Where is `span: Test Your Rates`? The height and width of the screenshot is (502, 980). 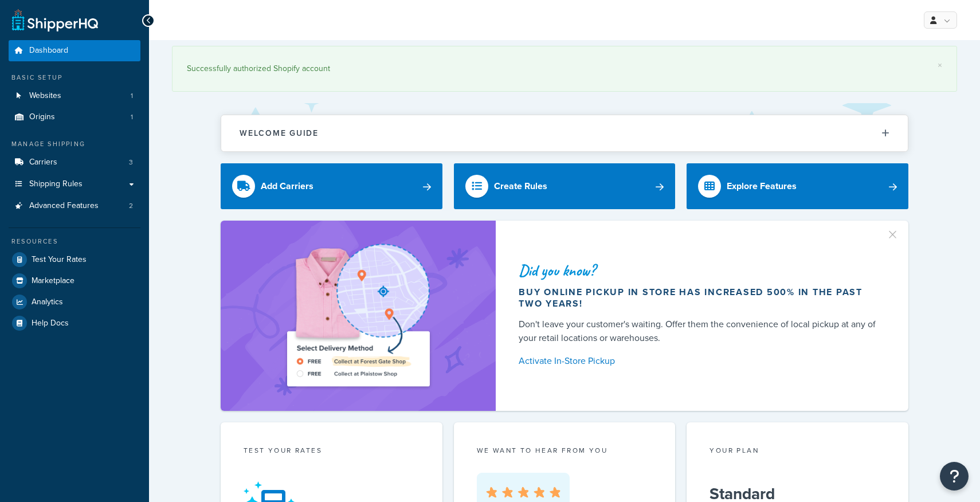
span: Test Your Rates is located at coordinates (59, 260).